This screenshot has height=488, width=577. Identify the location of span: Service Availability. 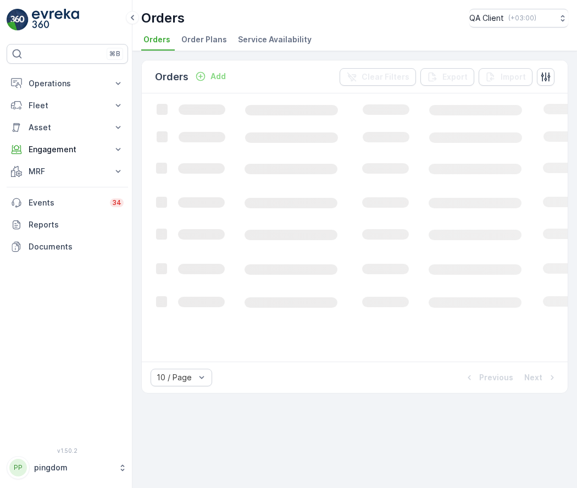
(275, 40).